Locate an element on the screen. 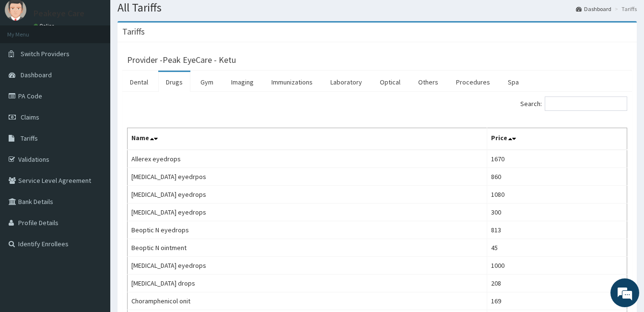 The image size is (644, 312). span: Dashboard is located at coordinates (36, 75).